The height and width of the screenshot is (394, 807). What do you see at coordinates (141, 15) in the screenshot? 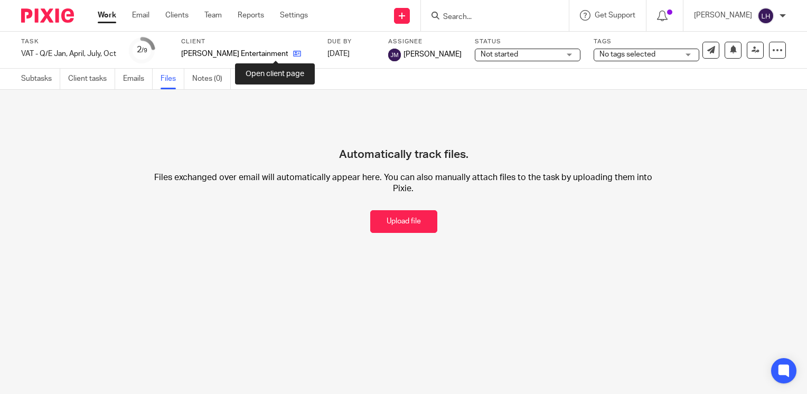
I see `a: Email` at bounding box center [141, 15].